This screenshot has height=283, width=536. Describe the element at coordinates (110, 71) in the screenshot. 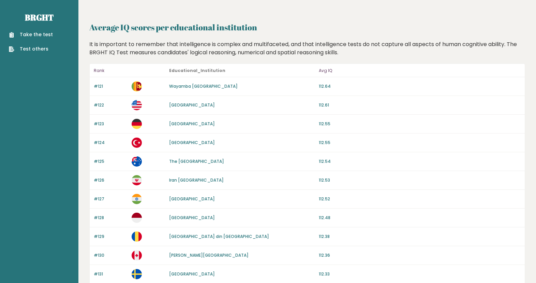

I see `p: Rank` at that location.